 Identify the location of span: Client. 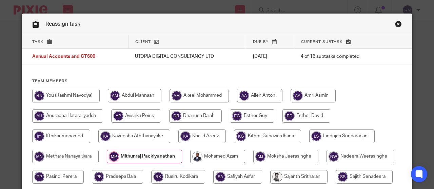
(143, 42).